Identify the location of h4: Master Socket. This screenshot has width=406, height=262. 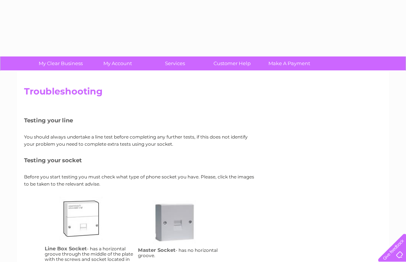
(157, 250).